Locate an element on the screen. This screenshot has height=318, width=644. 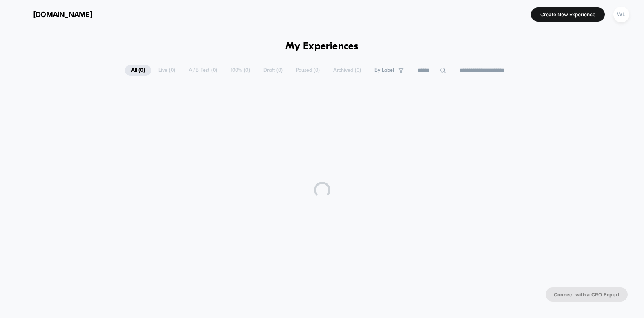
button: Connect with a CRO Expert is located at coordinates (586, 294).